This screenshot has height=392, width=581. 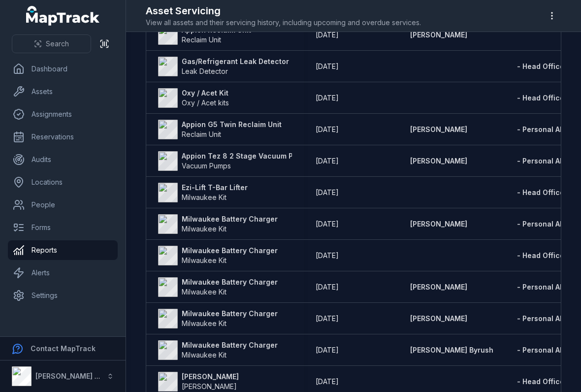 What do you see at coordinates (327, 381) in the screenshot?
I see `time: 3/6/2025, 12:00:00 am` at bounding box center [327, 381].